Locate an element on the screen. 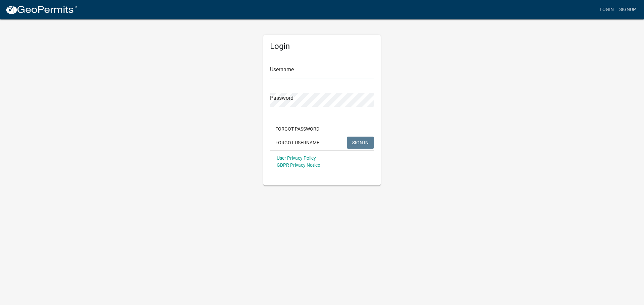 This screenshot has width=644, height=305. button: Forgot Username is located at coordinates (297, 143).